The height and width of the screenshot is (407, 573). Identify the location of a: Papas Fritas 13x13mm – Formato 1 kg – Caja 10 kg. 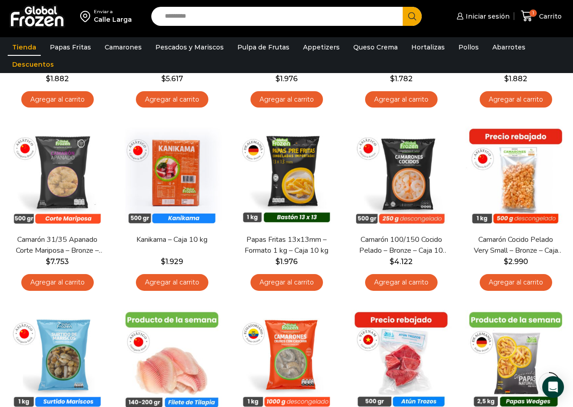
(287, 245).